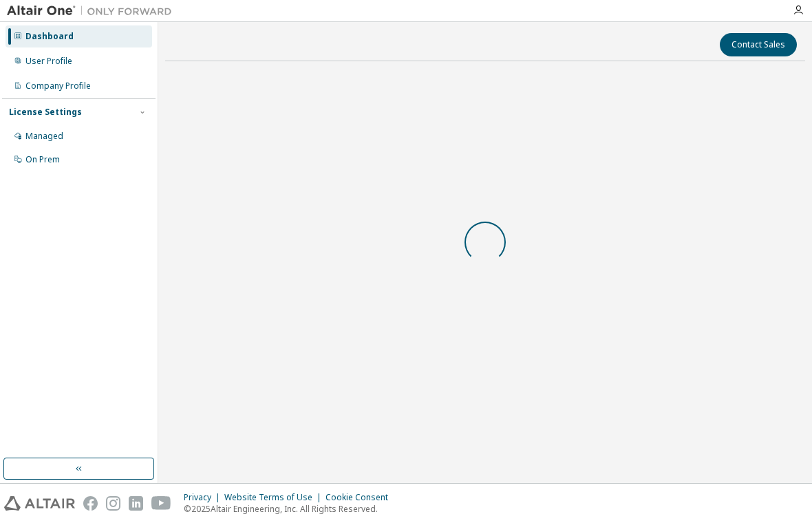  What do you see at coordinates (758, 45) in the screenshot?
I see `button: Contact Sales` at bounding box center [758, 45].